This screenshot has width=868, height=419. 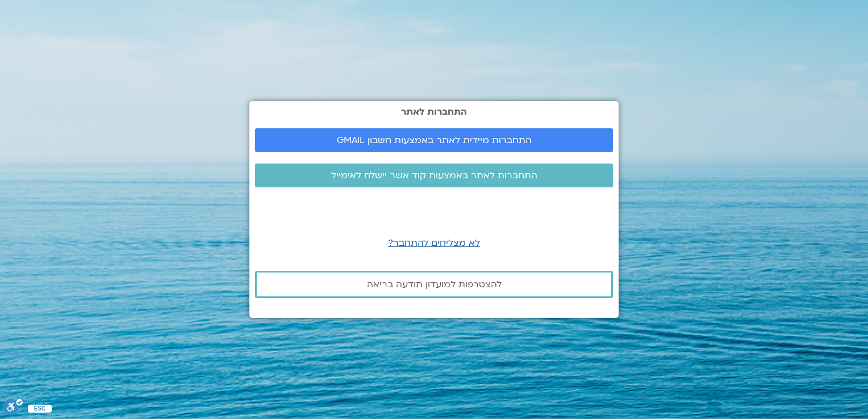 What do you see at coordinates (434, 112) in the screenshot?
I see `h2: התחברות לאתר` at bounding box center [434, 112].